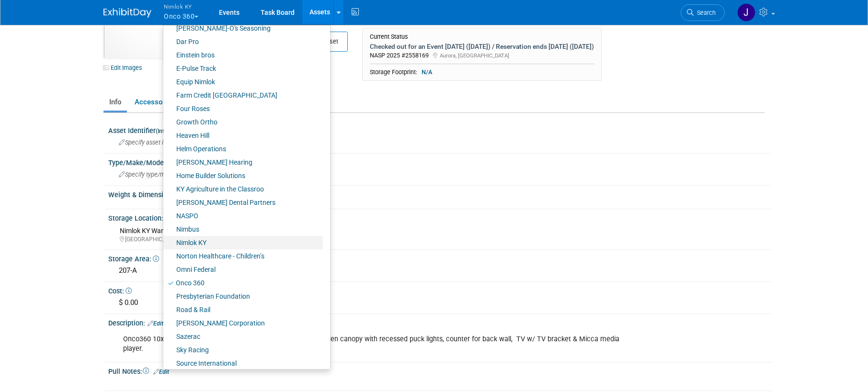 This screenshot has height=392, width=868. I want to click on a: Growth Ortho, so click(243, 122).